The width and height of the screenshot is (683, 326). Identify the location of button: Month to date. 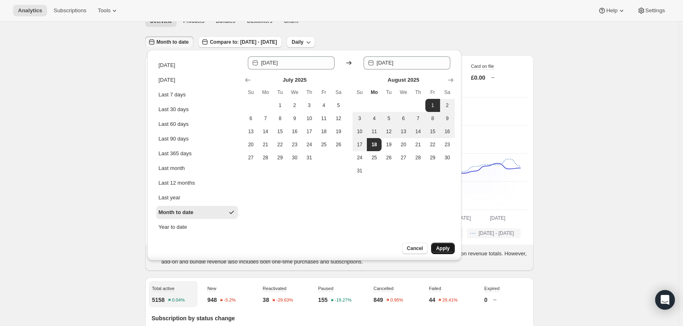
(169, 42).